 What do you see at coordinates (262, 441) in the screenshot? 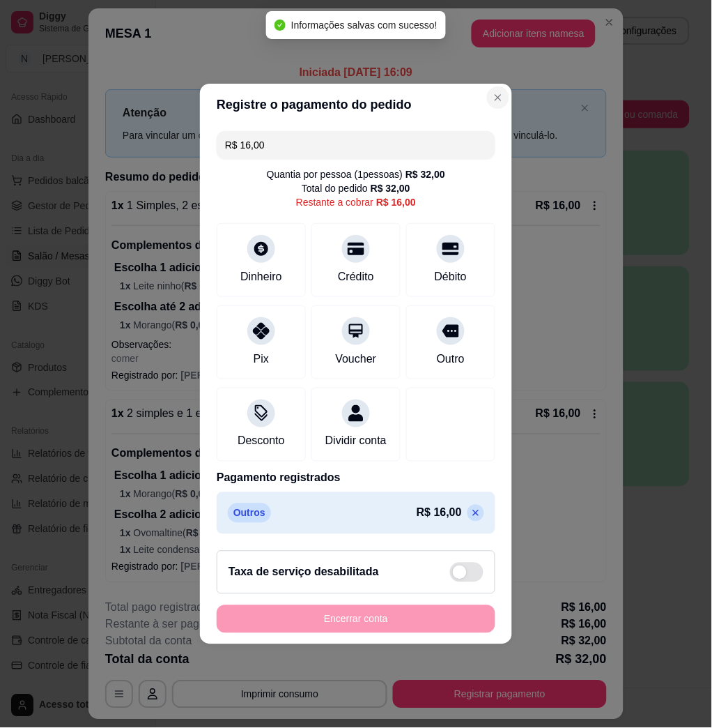
I see `div: Desconto` at bounding box center [262, 441].